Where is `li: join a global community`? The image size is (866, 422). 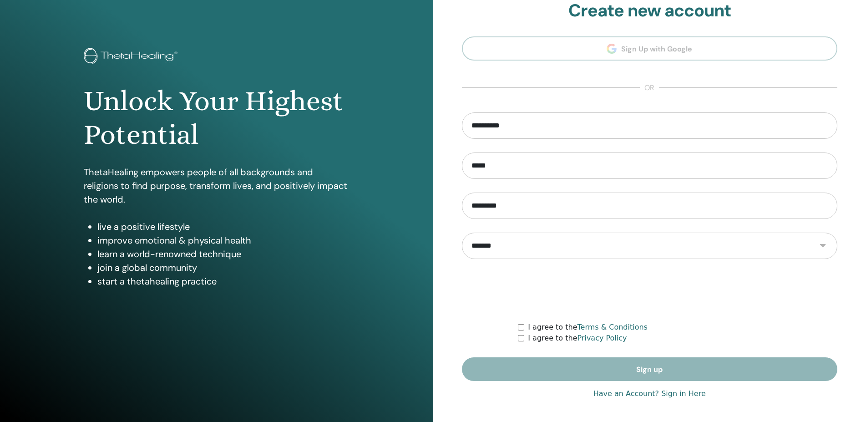 li: join a global community is located at coordinates (223, 268).